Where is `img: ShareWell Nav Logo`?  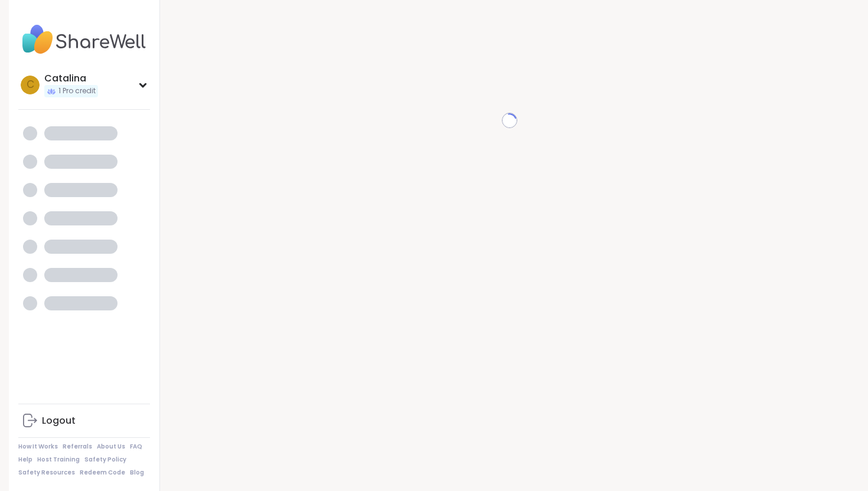
img: ShareWell Nav Logo is located at coordinates (84, 40).